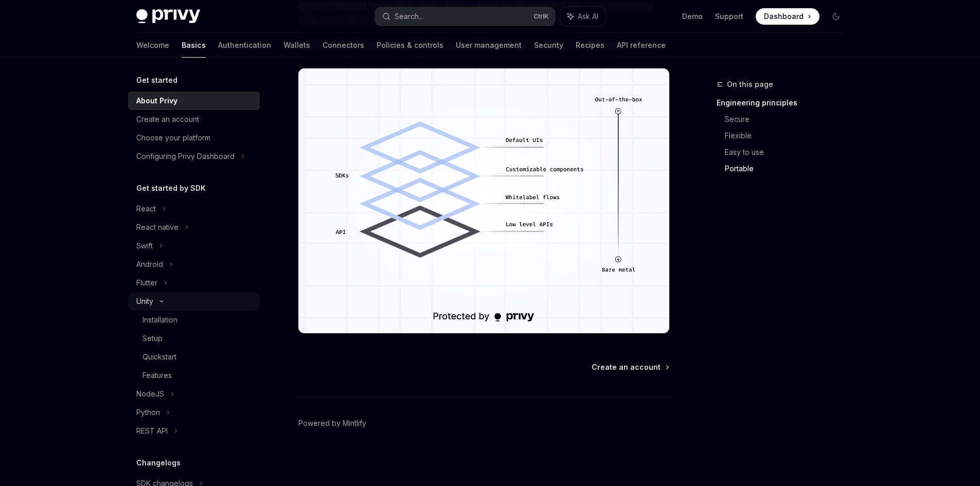 This screenshot has width=980, height=486. I want to click on button: Ask AI, so click(583, 16).